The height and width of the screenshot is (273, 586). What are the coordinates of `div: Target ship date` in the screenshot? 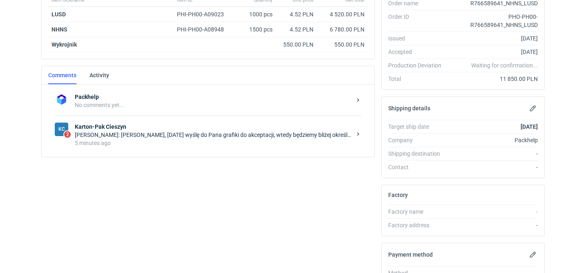 It's located at (418, 127).